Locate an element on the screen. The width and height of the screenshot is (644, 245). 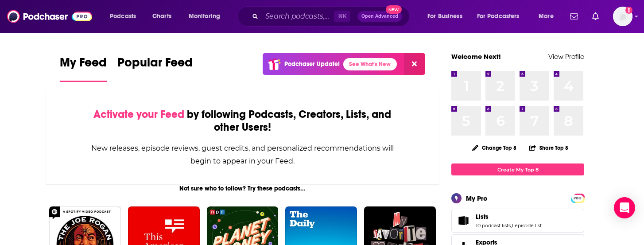
img: Podchaser - Follow, Share and Rate Podcasts is located at coordinates (50, 16).